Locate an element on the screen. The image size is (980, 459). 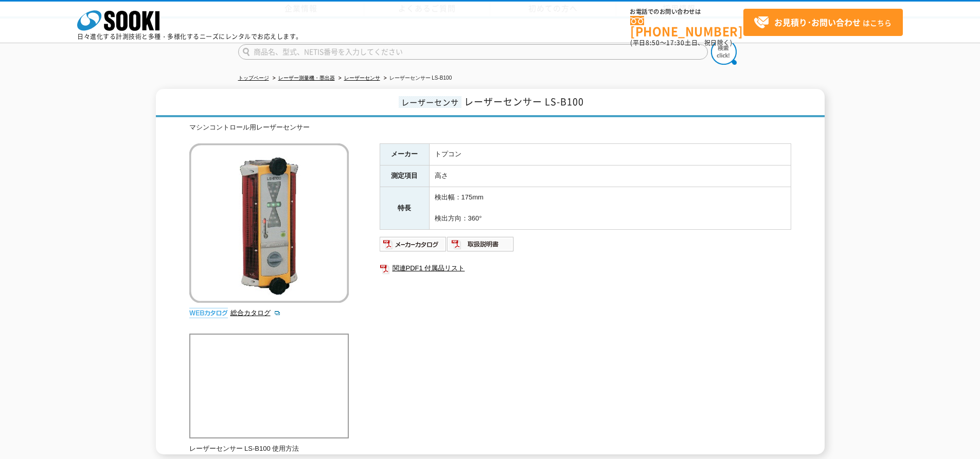
th: 測定項目 is located at coordinates (404, 175).